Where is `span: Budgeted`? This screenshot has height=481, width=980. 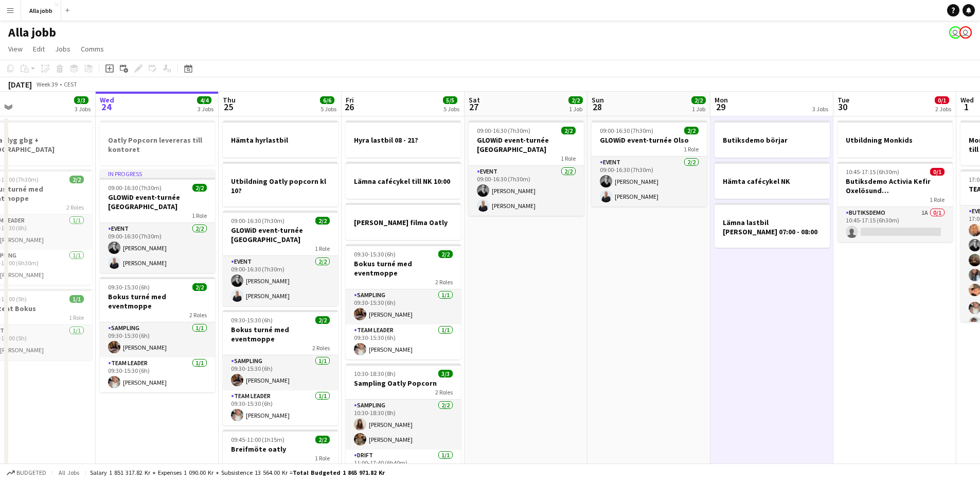
span: Budgeted is located at coordinates (32, 473).